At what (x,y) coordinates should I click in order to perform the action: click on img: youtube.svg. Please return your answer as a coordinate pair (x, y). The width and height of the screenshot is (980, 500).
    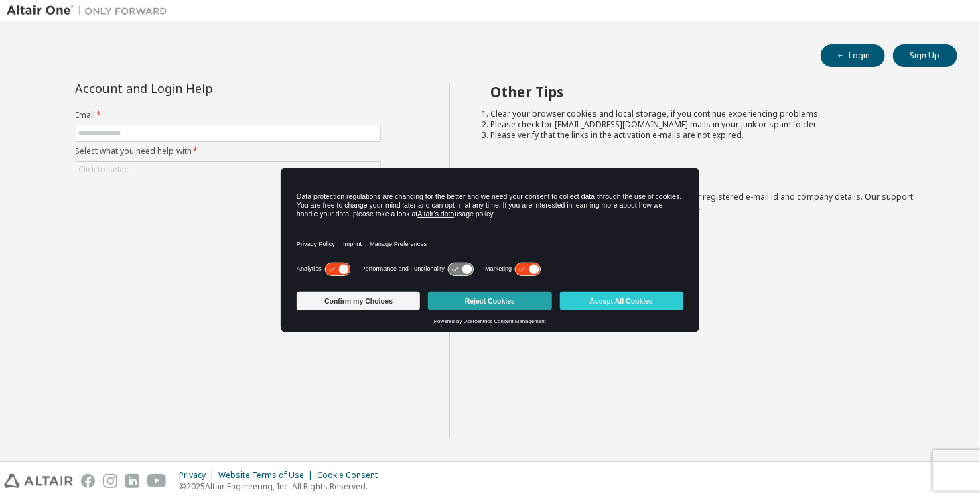
    Looking at the image, I should click on (157, 480).